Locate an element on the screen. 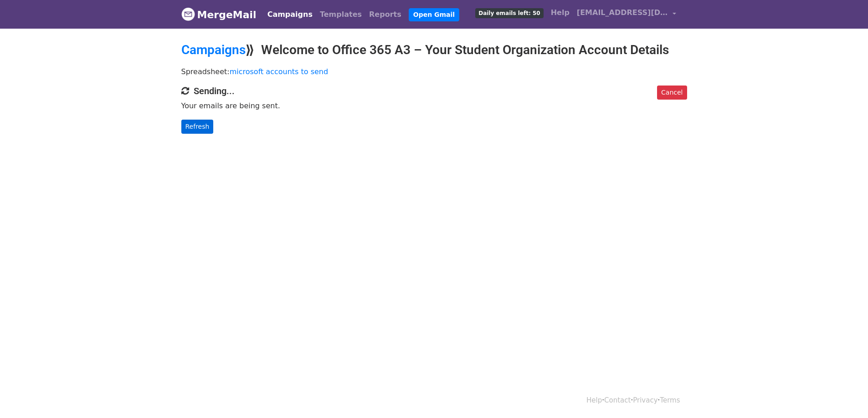 The height and width of the screenshot is (418, 868). a: Refresh is located at coordinates (197, 127).